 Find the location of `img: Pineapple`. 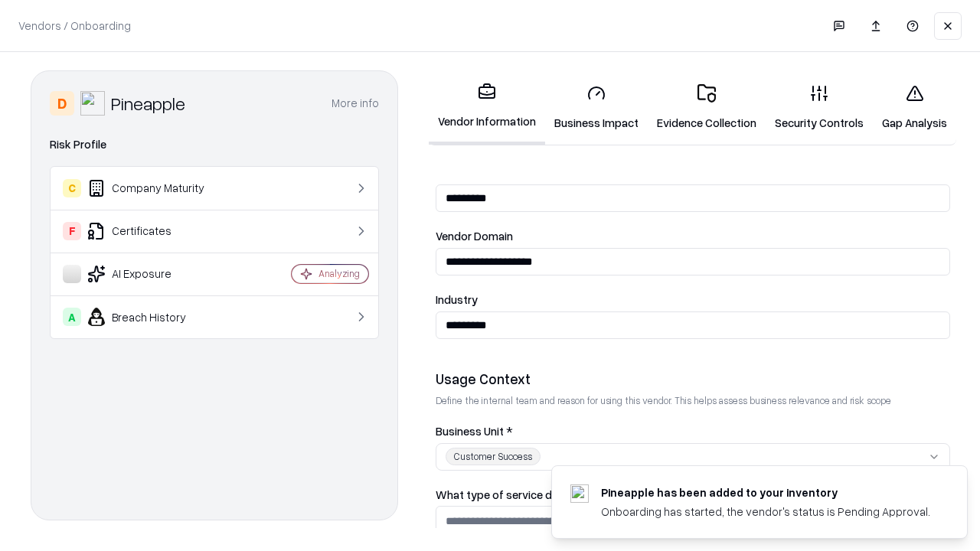

img: Pineapple is located at coordinates (92, 103).